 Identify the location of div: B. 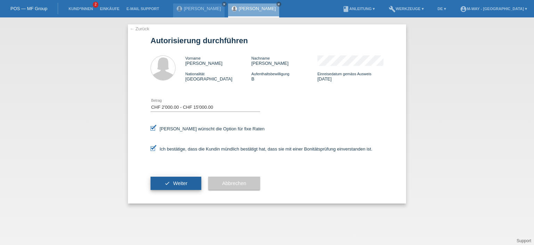
(285, 76).